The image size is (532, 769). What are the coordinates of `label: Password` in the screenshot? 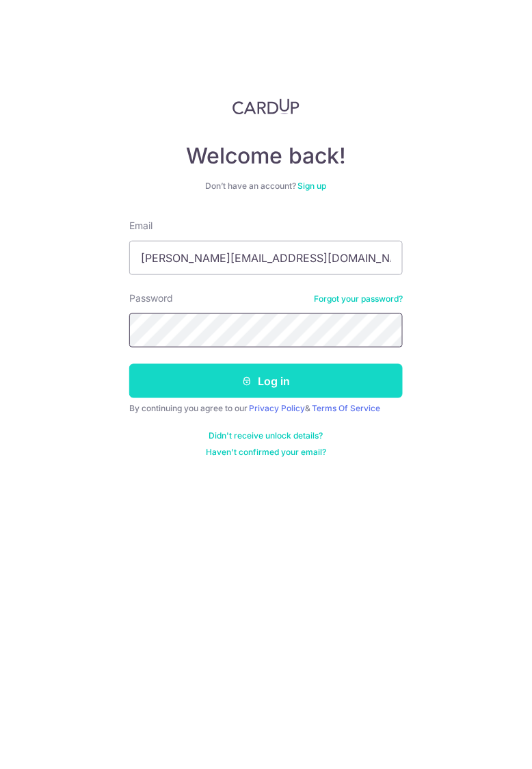 It's located at (151, 299).